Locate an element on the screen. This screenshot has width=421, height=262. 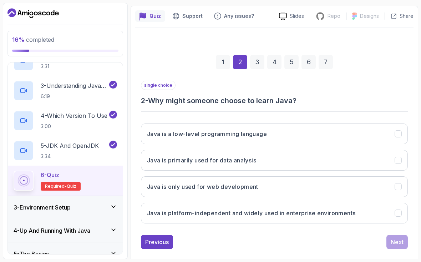
h3: 2 - Why might someone choose to learn Java? is located at coordinates (275, 101).